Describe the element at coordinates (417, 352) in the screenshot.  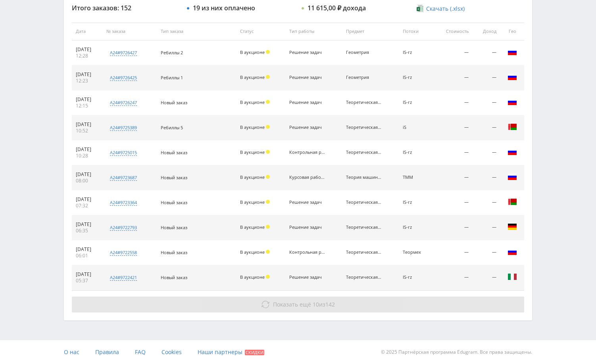
I see `div: © 2025 Партнёрская программа Edugram. Все права защищены.` at that location.